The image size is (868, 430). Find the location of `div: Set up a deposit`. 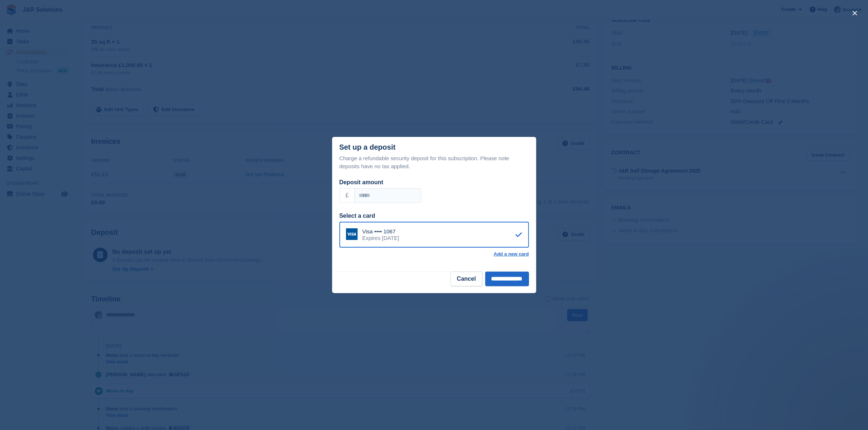

div: Set up a deposit is located at coordinates (368, 147).